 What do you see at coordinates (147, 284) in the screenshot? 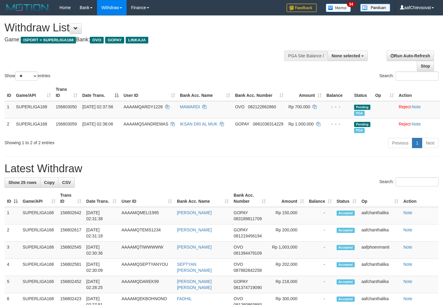
I see `td: AAAAMQDAREK99` at bounding box center [147, 284].